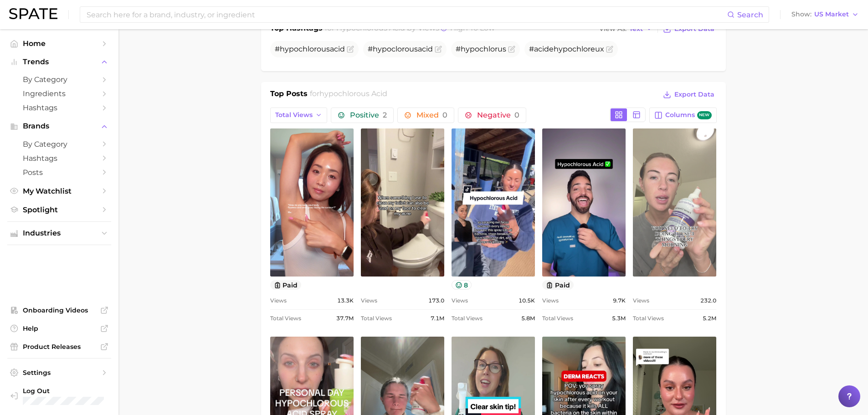 The width and height of the screenshot is (868, 415). Describe the element at coordinates (60, 172) in the screenshot. I see `a: Posts` at that location.